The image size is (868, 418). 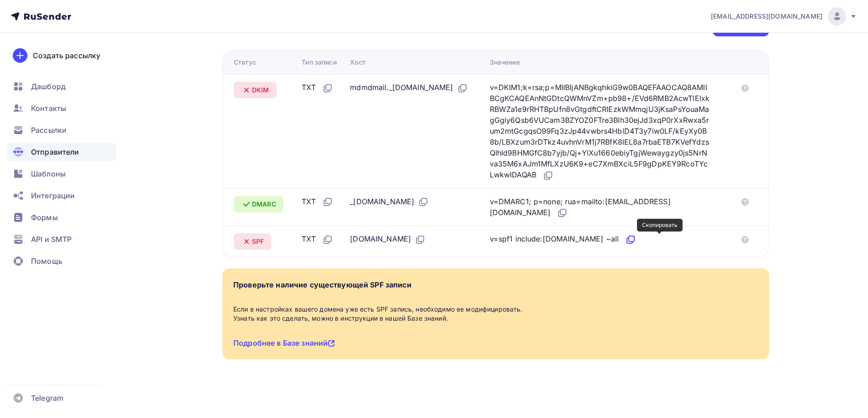 What do you see at coordinates (358, 62) in the screenshot?
I see `div: Хост` at bounding box center [358, 62].